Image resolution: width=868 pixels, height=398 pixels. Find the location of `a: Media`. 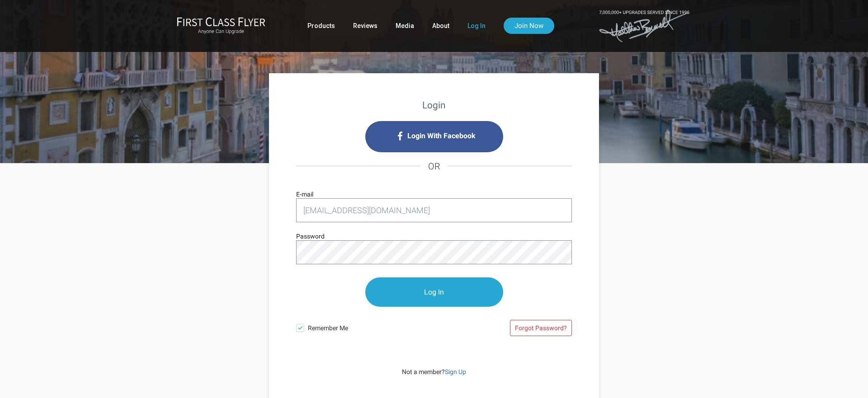

a: Media is located at coordinates (404, 26).